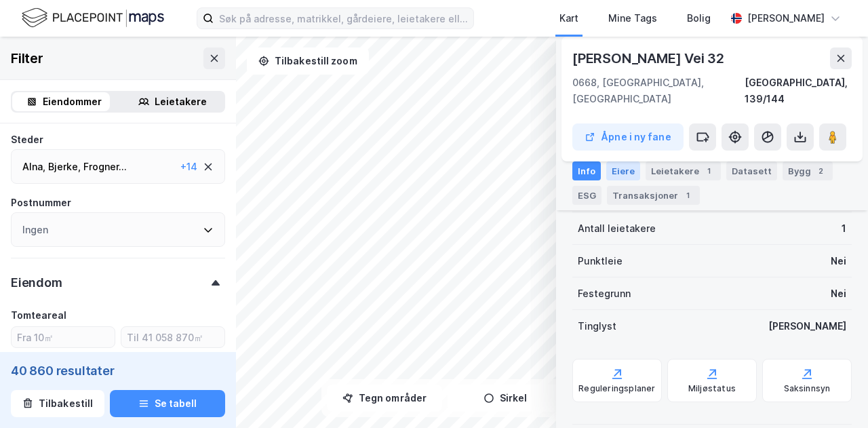 The image size is (868, 428). What do you see at coordinates (34, 167) in the screenshot?
I see `div: Alna ,` at bounding box center [34, 167].